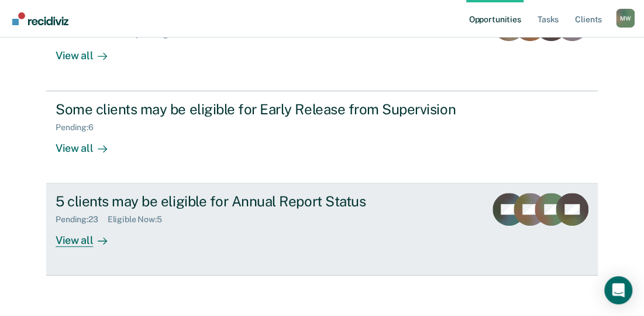 This screenshot has width=644, height=316. What do you see at coordinates (261, 201) in the screenshot?
I see `div: 5 clients may be eligible for Annual Report Status` at bounding box center [261, 201].